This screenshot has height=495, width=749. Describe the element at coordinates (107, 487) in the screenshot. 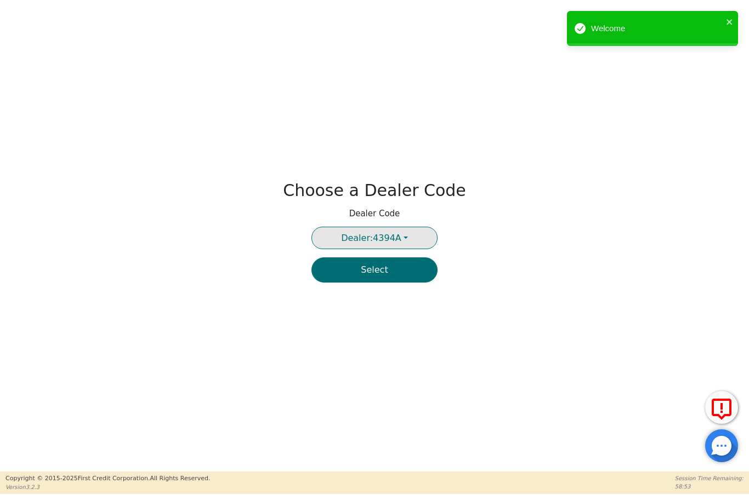

I see `p: Version 3.2.3` at that location.